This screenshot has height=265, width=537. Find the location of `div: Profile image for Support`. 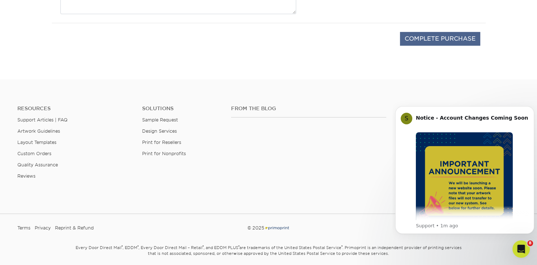

div: Profile image for Support is located at coordinates (14, 23).